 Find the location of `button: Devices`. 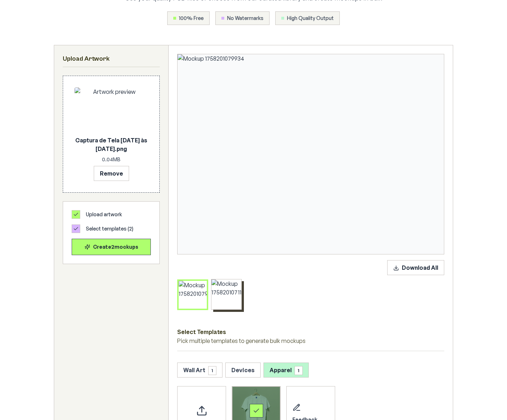

button: Devices is located at coordinates (243, 370).